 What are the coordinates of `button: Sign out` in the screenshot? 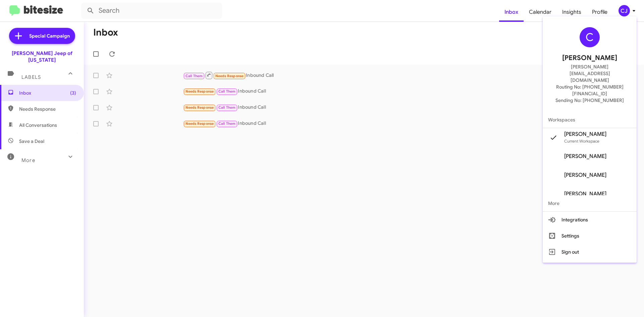 It's located at (590, 252).